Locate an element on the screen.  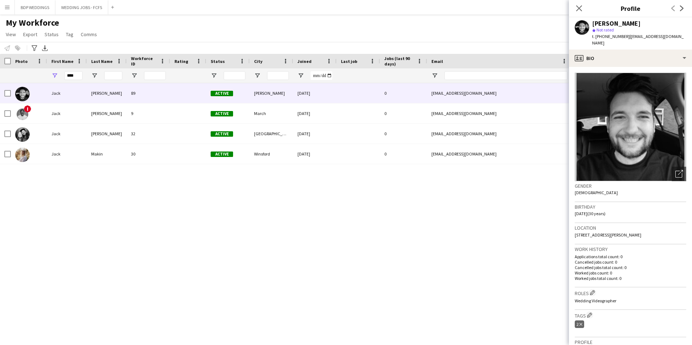
img: Jack Fisher is located at coordinates (22, 114).